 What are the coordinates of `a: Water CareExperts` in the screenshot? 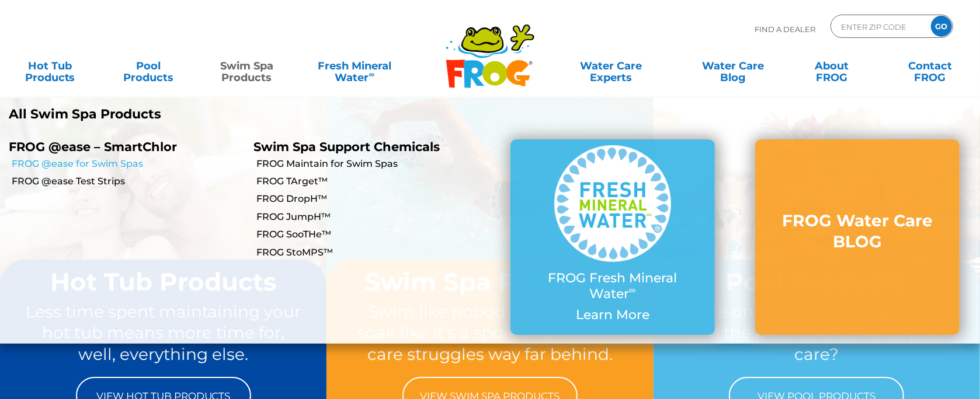 It's located at (611, 66).